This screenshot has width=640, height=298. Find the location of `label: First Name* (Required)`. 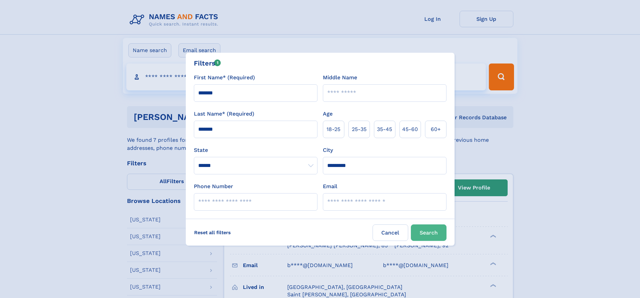

label: First Name* (Required) is located at coordinates (224, 78).